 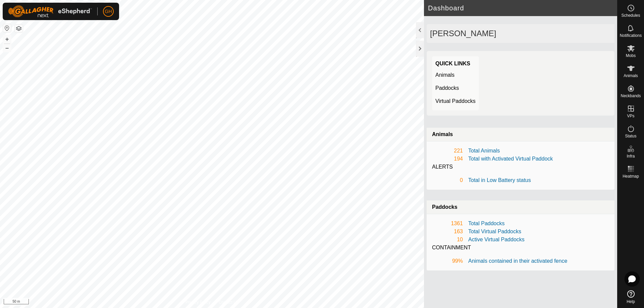 I want to click on strong: Animals, so click(x=442, y=134).